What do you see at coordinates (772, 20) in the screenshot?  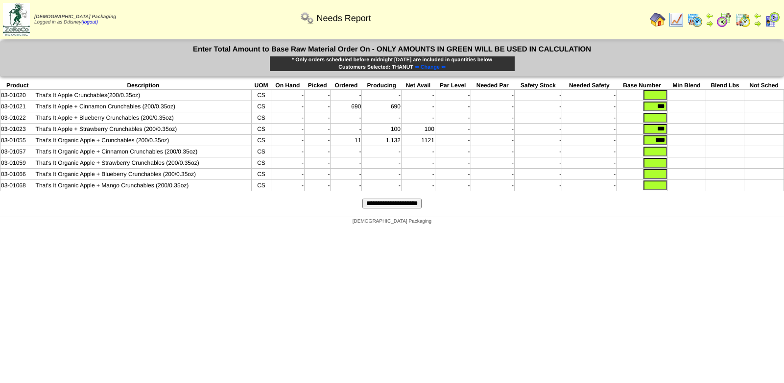 I see `img: calendarcustomer.gif` at bounding box center [772, 20].